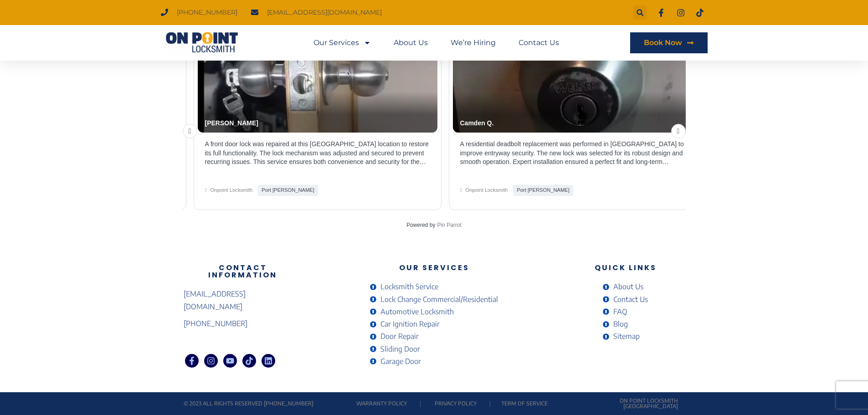  I want to click on span: FAQ, so click(619, 312).